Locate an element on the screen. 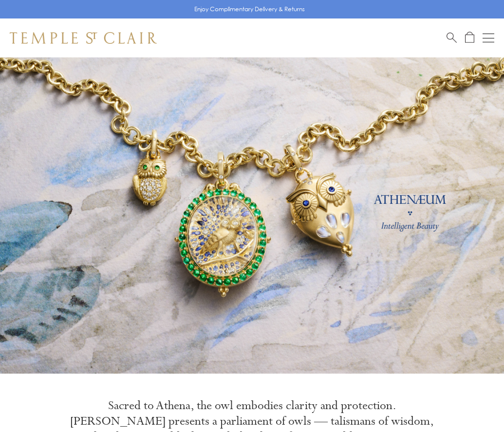 The width and height of the screenshot is (504, 432). img: Temple St. Clair is located at coordinates (83, 38).